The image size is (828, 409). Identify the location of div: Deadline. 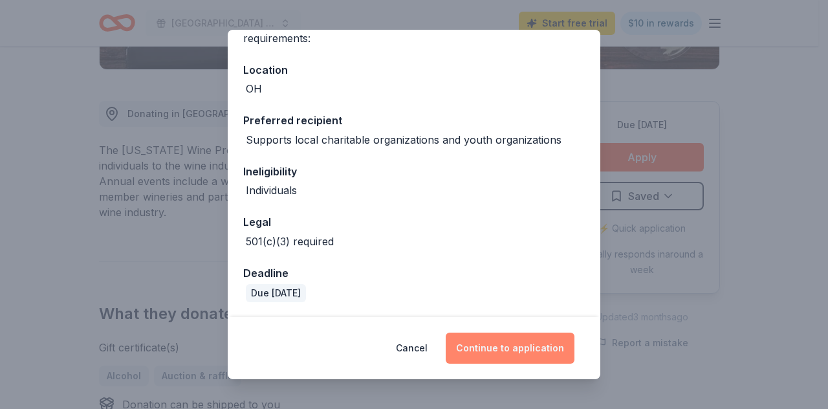
(414, 273).